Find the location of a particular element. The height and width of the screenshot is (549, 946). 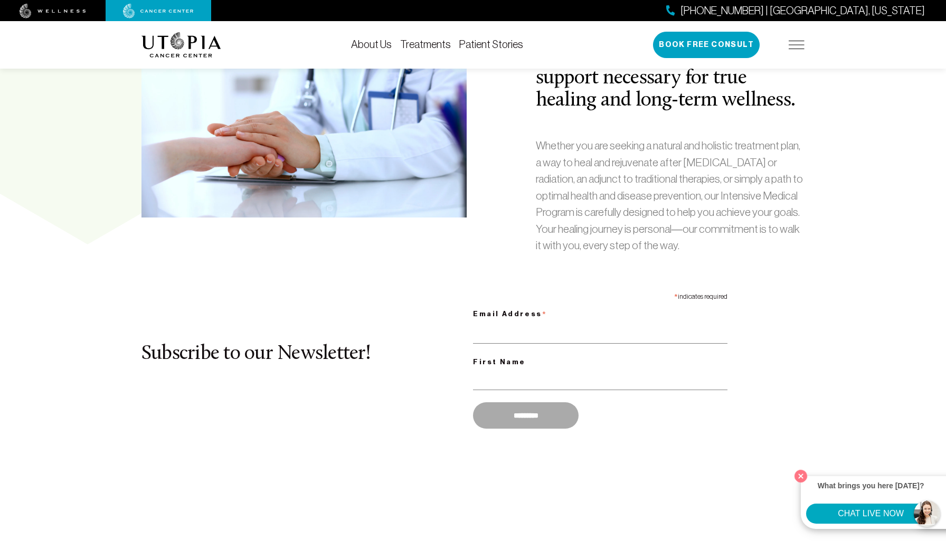

a: Patient Stories is located at coordinates (491, 44).